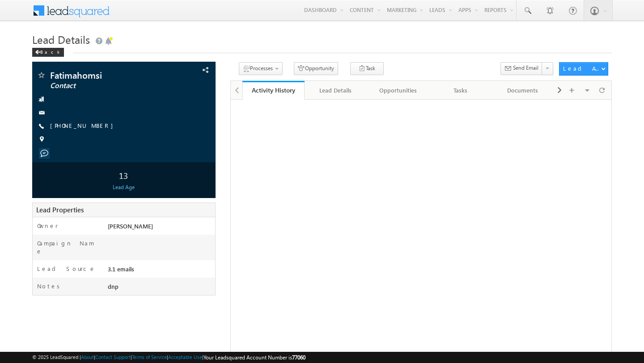  I want to click on span: Lead Details, so click(60, 40).